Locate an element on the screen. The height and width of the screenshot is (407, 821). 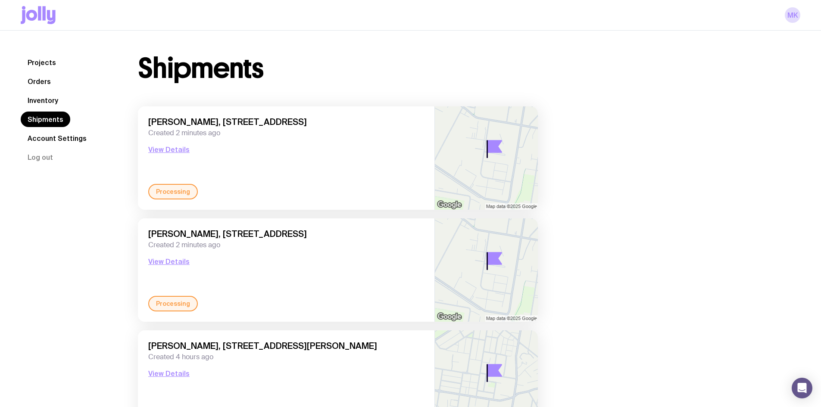
a: Projects is located at coordinates (42, 62).